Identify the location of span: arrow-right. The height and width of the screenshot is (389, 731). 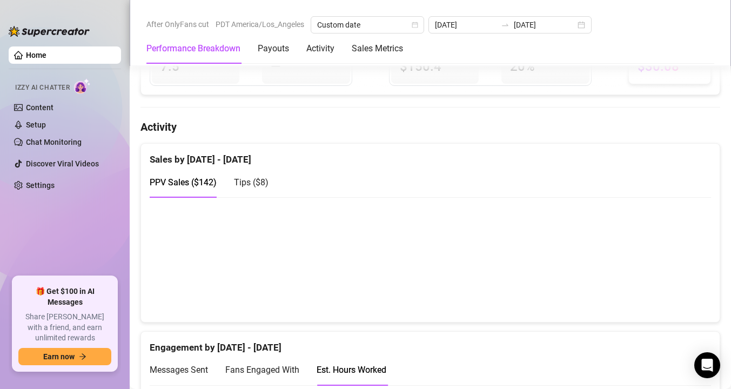
(83, 357).